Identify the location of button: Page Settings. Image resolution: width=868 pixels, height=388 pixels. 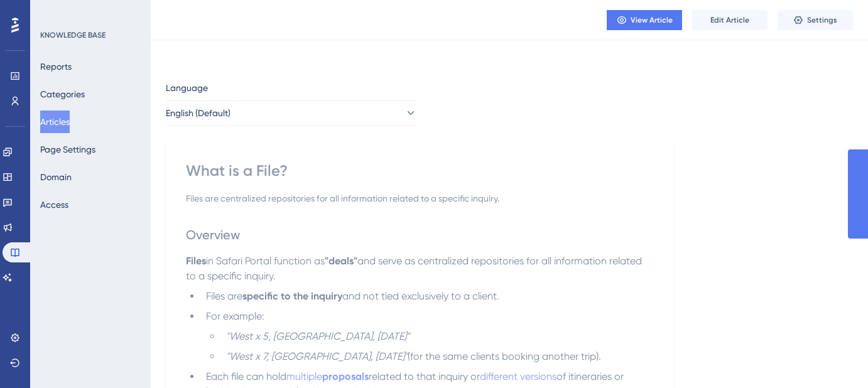
(68, 149).